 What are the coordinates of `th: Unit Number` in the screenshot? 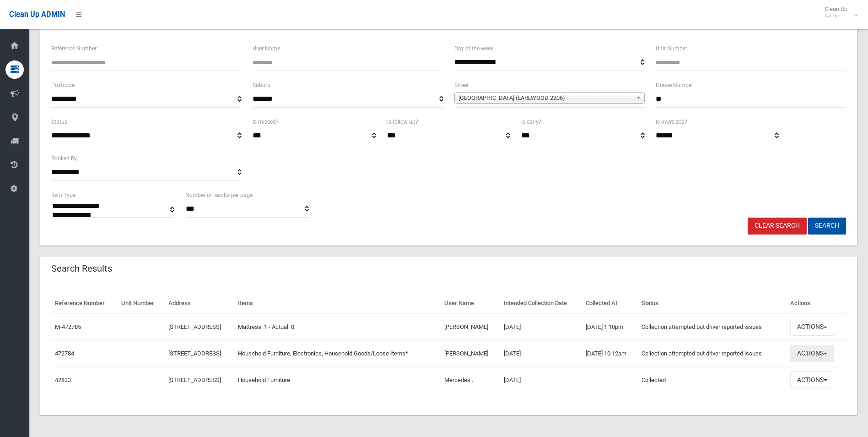 It's located at (141, 303).